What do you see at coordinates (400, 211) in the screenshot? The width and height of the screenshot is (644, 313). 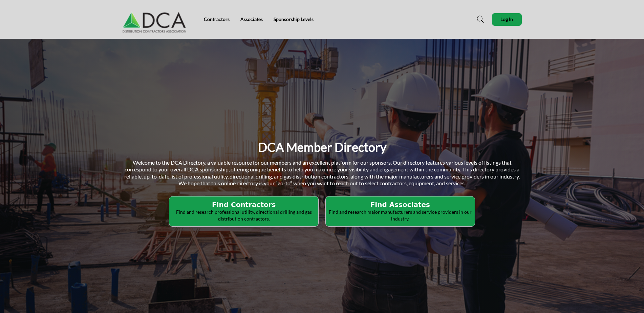 I see `button: Find Associates Find and research major manufacturers and service providers in our industry.` at bounding box center [400, 211].